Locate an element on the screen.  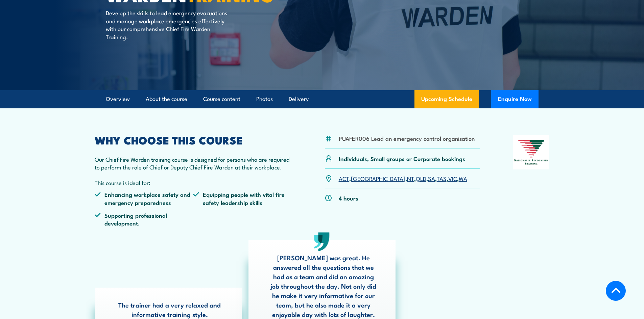
p: 4 hours is located at coordinates (349, 198).